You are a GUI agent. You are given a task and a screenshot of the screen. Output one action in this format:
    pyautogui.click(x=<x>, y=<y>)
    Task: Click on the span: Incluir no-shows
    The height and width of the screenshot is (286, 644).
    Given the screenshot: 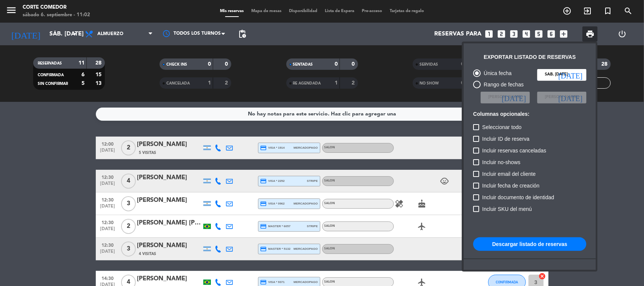 What is the action you would take?
    pyautogui.click(x=501, y=162)
    